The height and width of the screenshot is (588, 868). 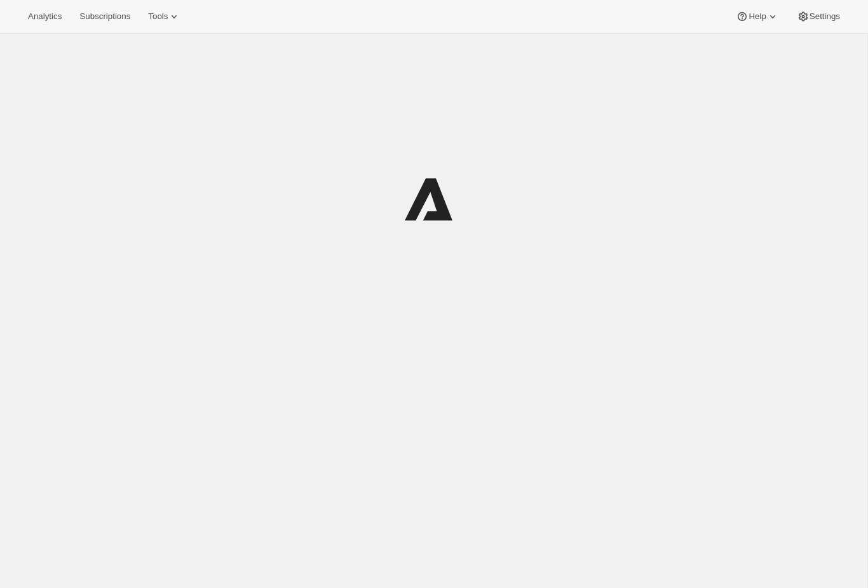 What do you see at coordinates (105, 17) in the screenshot?
I see `span: Subscriptions` at bounding box center [105, 17].